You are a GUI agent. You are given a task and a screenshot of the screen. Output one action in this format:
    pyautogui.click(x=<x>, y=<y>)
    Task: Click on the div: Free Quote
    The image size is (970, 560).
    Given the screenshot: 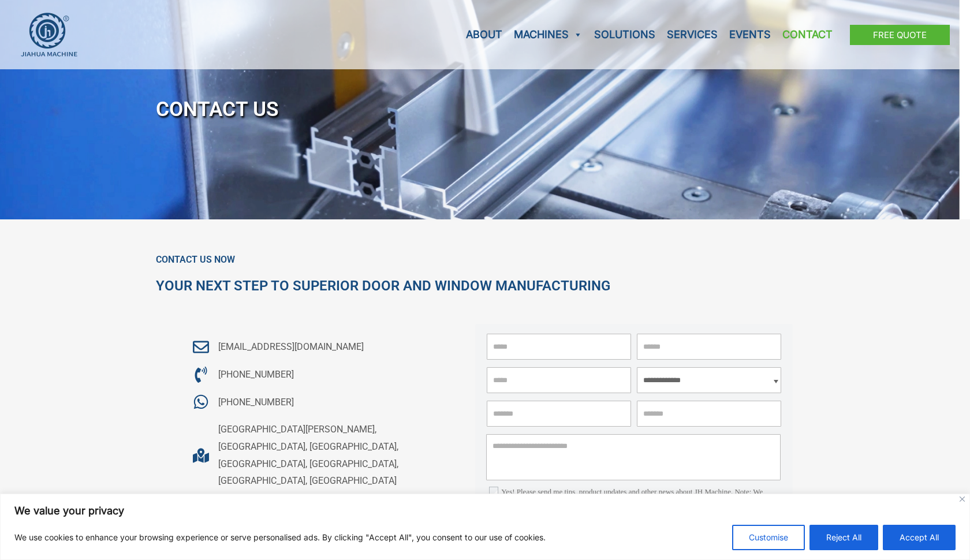 What is the action you would take?
    pyautogui.click(x=899, y=34)
    